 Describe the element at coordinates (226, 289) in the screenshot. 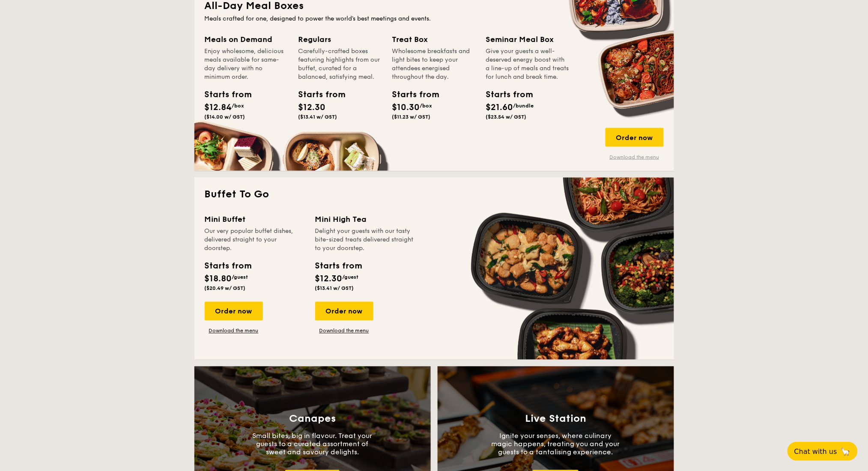

I see `span: ($20.49 w/ GST)` at that location.